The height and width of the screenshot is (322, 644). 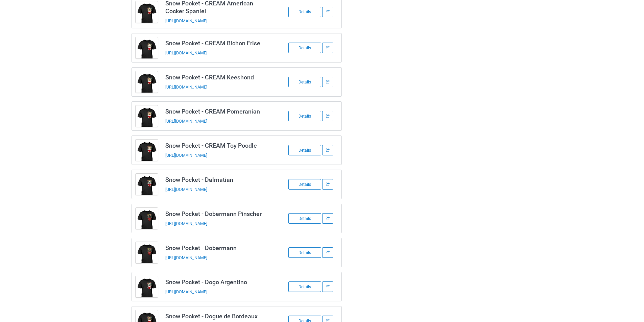 I want to click on h3: Snow Pocket - Dobermann Pinscher, so click(x=219, y=213).